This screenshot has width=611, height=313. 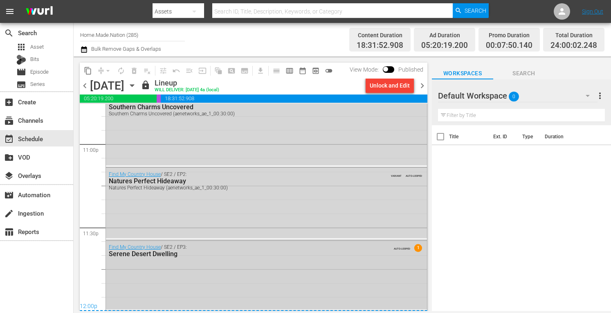 What do you see at coordinates (444, 35) in the screenshot?
I see `div: Ad Duration` at bounding box center [444, 35].